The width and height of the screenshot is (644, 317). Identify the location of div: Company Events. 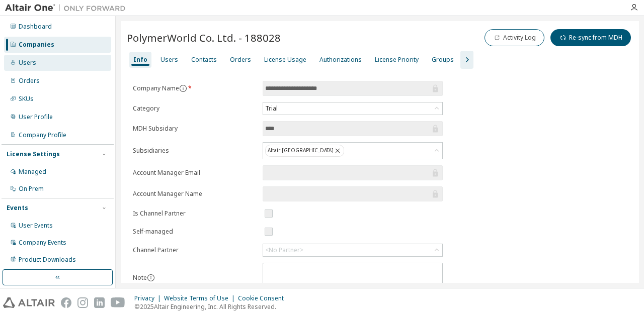
(42, 243).